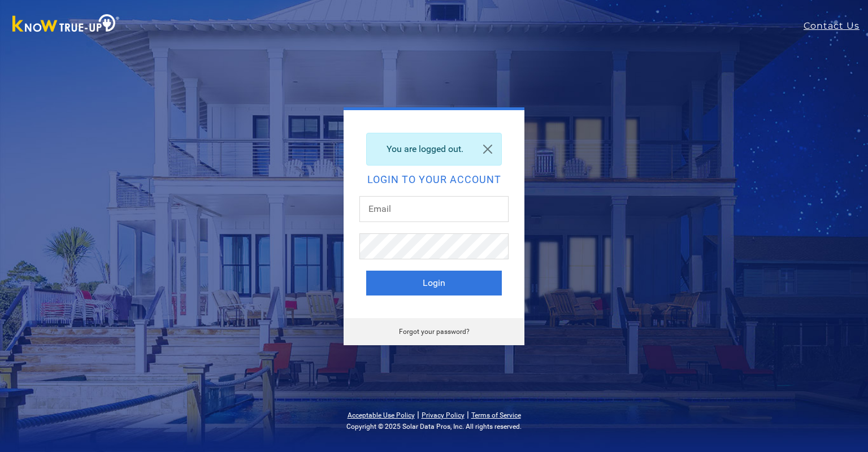  Describe the element at coordinates (443, 416) in the screenshot. I see `a: Privacy Policy` at that location.